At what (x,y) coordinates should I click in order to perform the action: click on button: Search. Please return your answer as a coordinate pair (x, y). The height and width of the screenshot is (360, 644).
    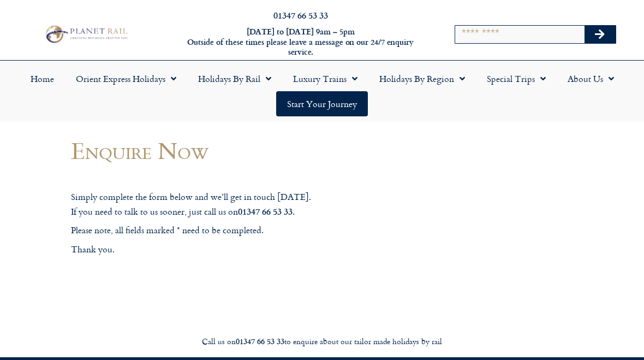
    Looking at the image, I should click on (601, 34).